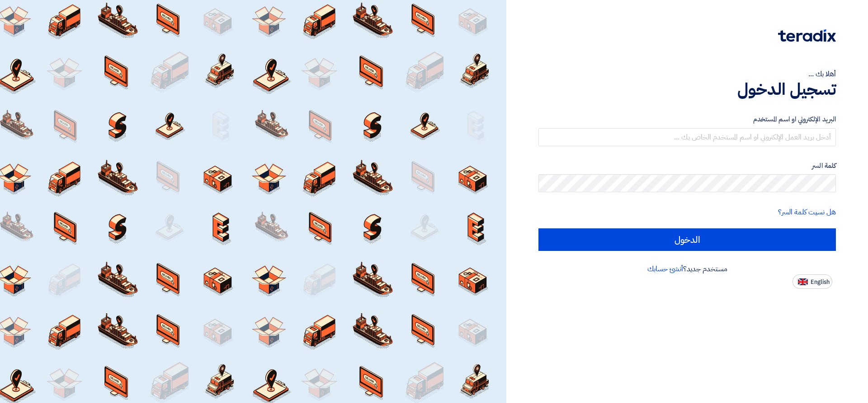  Describe the element at coordinates (687, 138) in the screenshot. I see `input: أدخل بريد العمل الإلكتروني او اسم المستخدم الخاص بك ...` at that location.